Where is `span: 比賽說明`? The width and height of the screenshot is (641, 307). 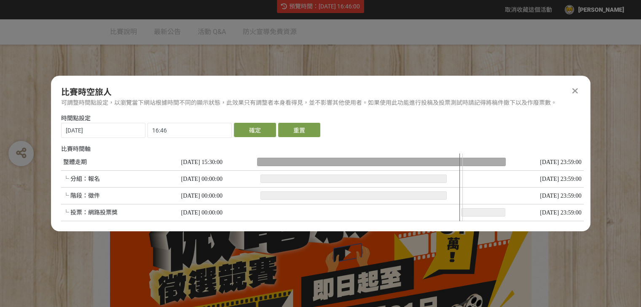 span: 比賽說明 is located at coordinates (123, 32).